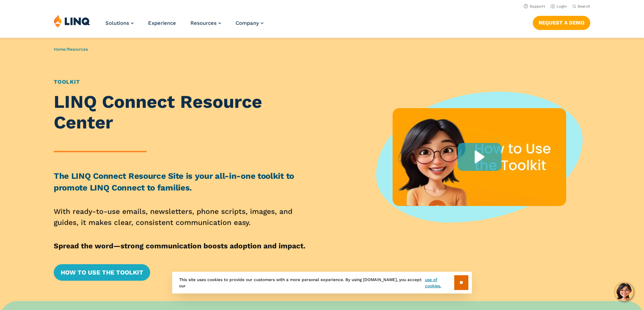  I want to click on a: Support, so click(534, 6).